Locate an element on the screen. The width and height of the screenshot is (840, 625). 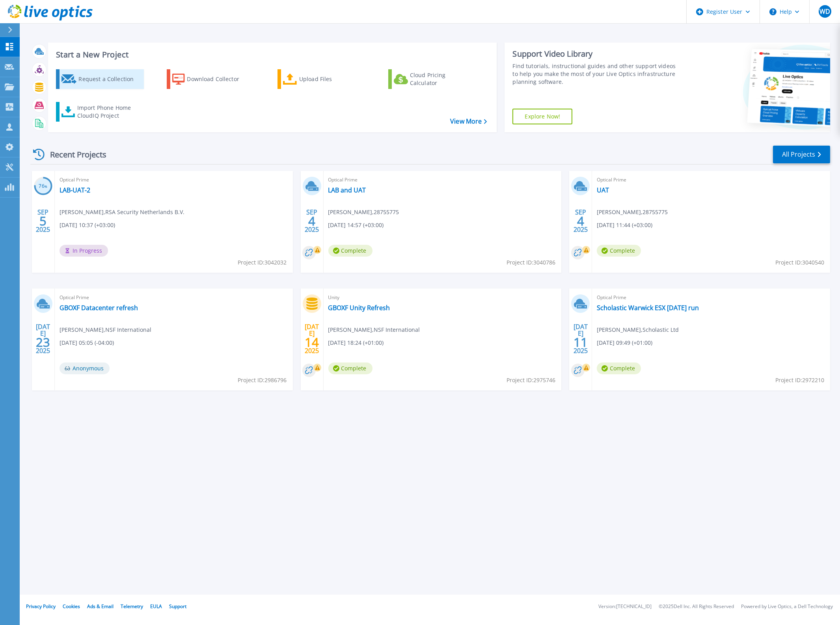
span: 14 is located at coordinates (312, 342).